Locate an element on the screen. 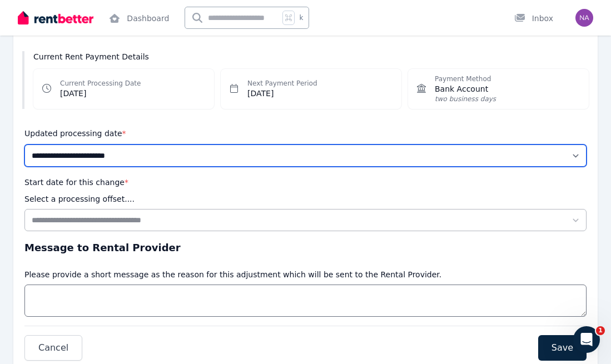  img: Nathan Isaac is located at coordinates (584, 18).